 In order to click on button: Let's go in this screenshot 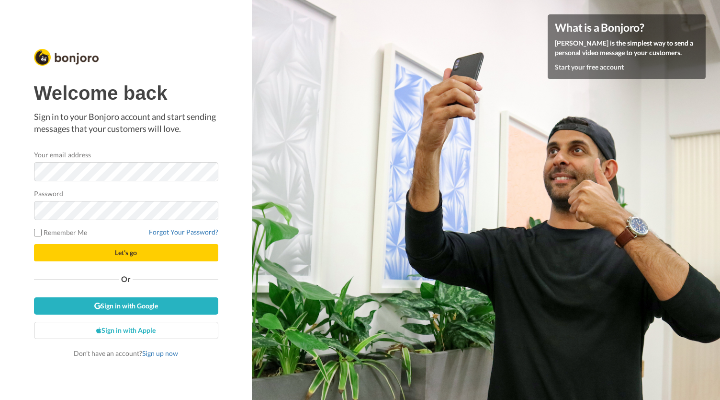, I will do `click(126, 252)`.